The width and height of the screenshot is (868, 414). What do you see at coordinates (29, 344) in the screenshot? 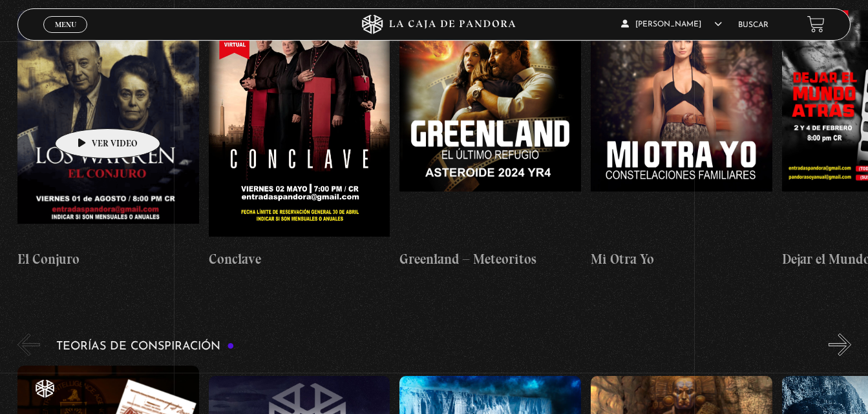
I see `button: Previous` at bounding box center [29, 344].